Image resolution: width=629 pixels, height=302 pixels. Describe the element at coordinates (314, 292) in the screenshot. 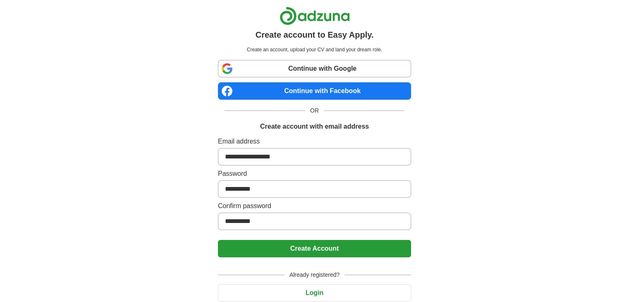

I see `a: Login` at that location.